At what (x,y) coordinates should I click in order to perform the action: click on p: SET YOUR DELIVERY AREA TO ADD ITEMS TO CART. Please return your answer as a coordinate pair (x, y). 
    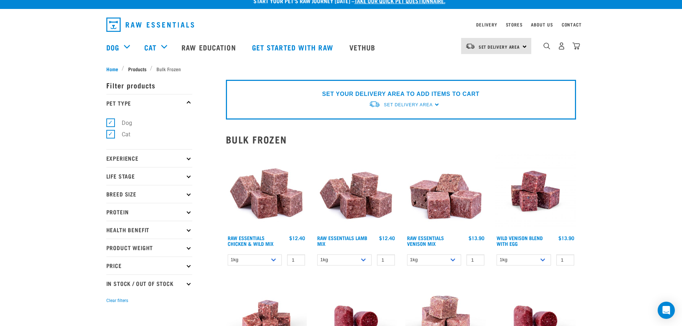
    Looking at the image, I should click on (401, 94).